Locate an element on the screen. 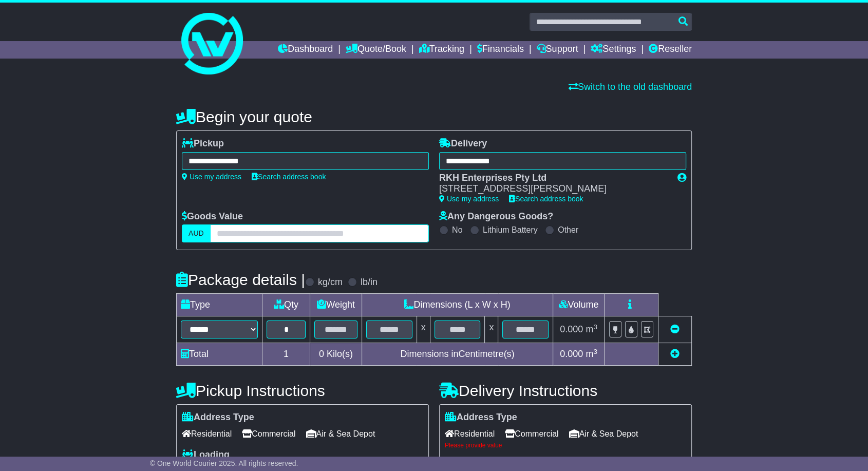  a: Dashboard is located at coordinates (305, 50).